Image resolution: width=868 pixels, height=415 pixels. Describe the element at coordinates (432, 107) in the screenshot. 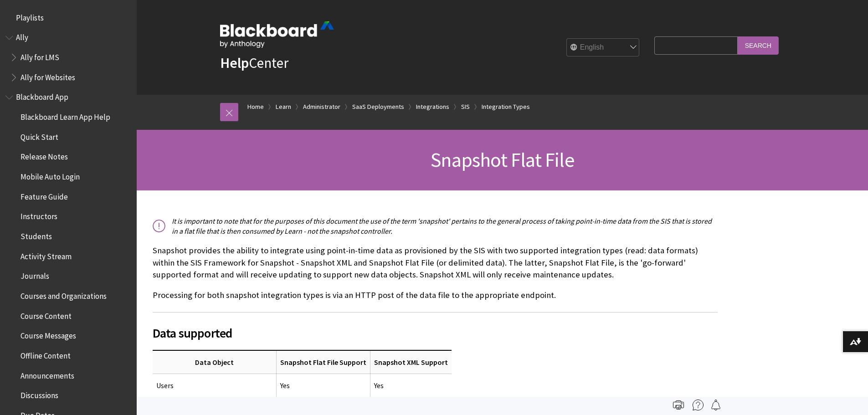

I see `a: Integrations` at that location.